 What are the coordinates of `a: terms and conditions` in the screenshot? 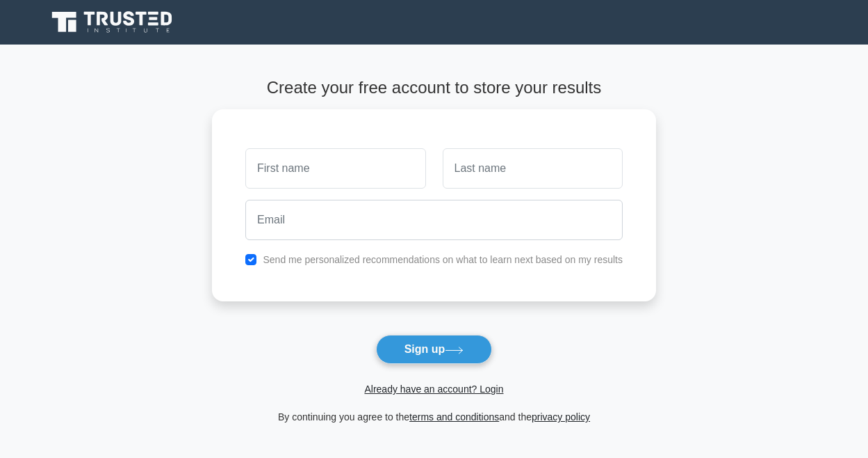 It's located at (454, 417).